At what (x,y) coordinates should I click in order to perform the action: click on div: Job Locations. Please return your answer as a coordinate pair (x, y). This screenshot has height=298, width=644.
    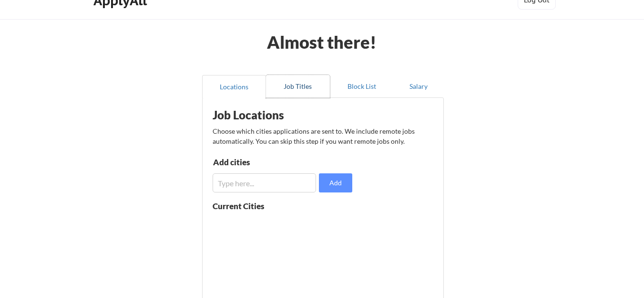
    Looking at the image, I should click on (273, 115).